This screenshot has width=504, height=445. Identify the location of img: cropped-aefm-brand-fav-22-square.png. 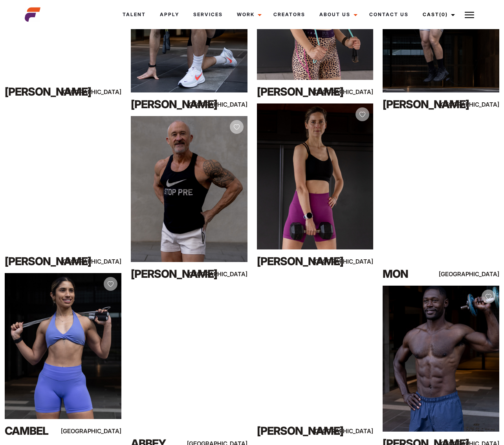
(33, 14).